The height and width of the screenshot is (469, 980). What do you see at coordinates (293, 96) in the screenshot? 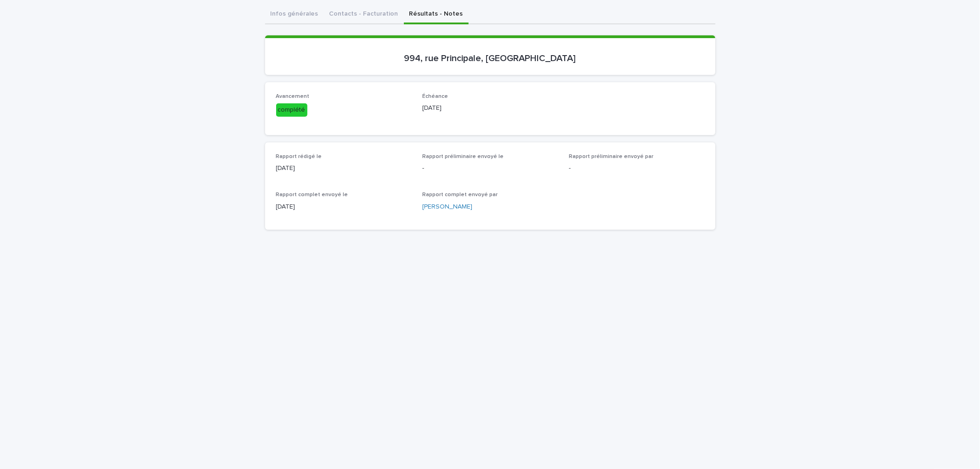
I see `span: Avancement` at bounding box center [293, 96].